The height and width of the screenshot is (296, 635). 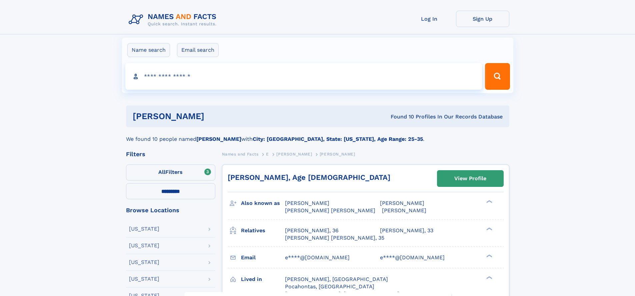 What do you see at coordinates (171, 210) in the screenshot?
I see `div: Browse Locations` at bounding box center [171, 210].